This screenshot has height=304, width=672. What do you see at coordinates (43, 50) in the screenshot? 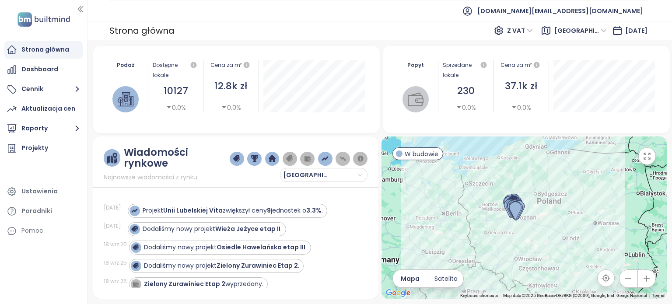
I see `a: Strona główna` at bounding box center [43, 50].